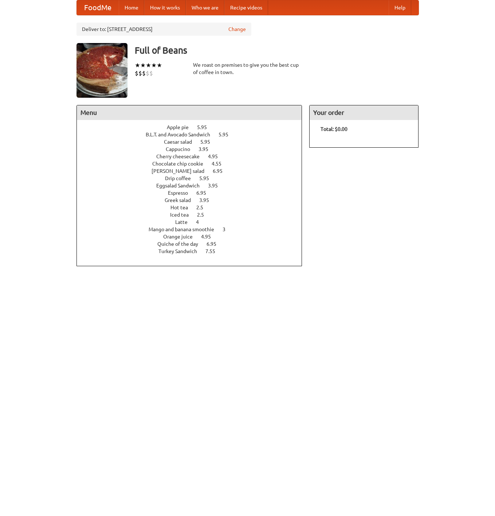 This screenshot has height=516, width=495. Describe the element at coordinates (182, 251) in the screenshot. I see `span: Turkey Sandwich` at that location.